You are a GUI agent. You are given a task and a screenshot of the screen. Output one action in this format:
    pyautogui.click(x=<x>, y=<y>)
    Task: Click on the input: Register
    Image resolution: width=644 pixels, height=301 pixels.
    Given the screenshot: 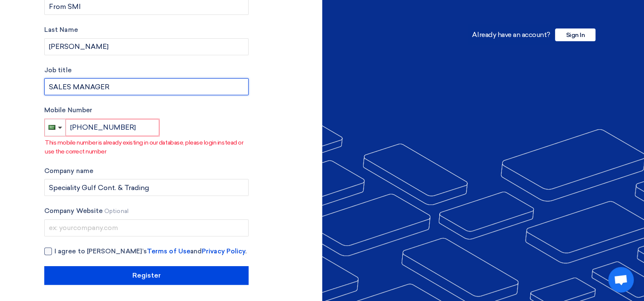 What is the action you would take?
    pyautogui.click(x=146, y=275)
    